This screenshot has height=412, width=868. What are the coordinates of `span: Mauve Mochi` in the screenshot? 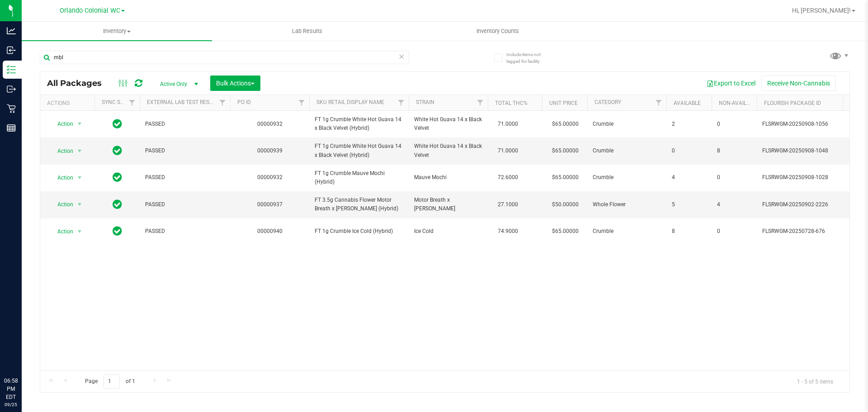 It's located at (448, 177).